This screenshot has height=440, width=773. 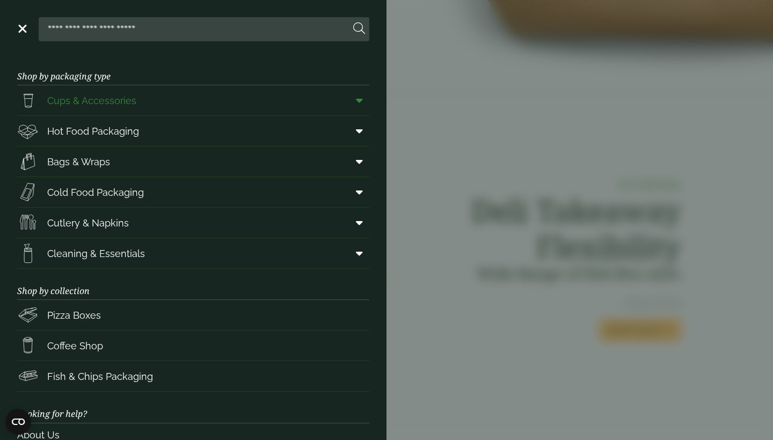 What do you see at coordinates (78, 162) in the screenshot?
I see `span: Bags & Wraps` at bounding box center [78, 162].